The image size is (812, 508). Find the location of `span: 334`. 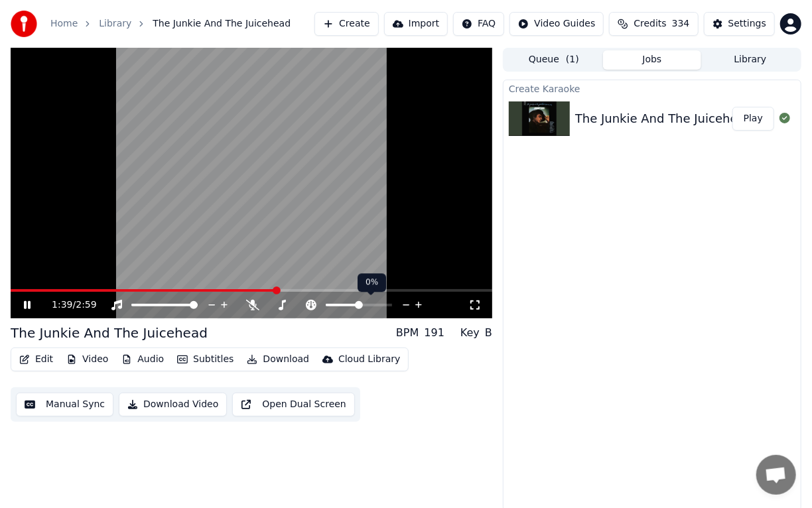

span: 334 is located at coordinates (681, 24).